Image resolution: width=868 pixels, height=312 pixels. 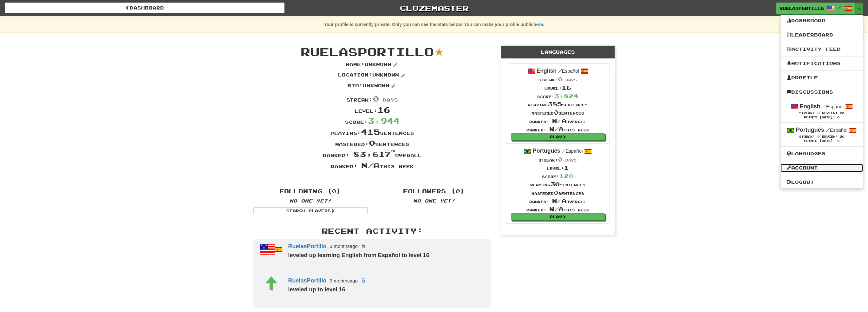 What do you see at coordinates (372, 65) in the screenshot?
I see `p: Name : Unknown` at bounding box center [372, 65].